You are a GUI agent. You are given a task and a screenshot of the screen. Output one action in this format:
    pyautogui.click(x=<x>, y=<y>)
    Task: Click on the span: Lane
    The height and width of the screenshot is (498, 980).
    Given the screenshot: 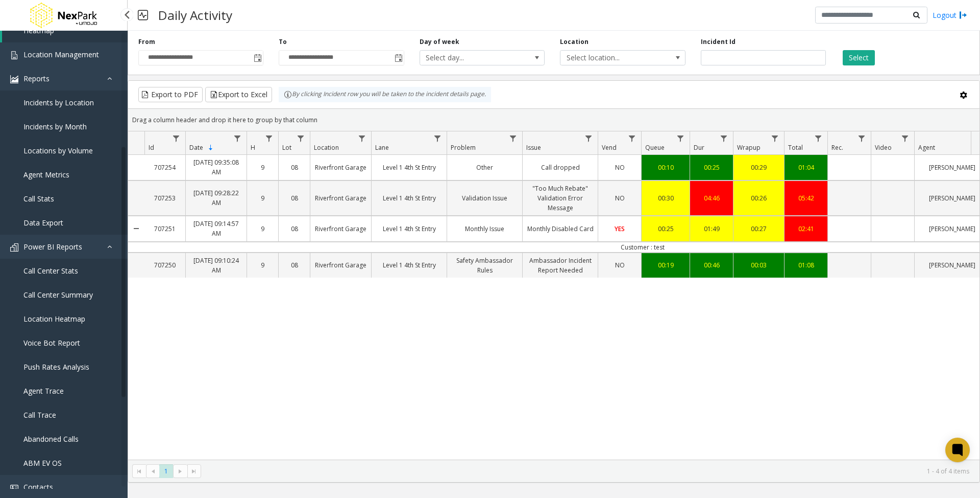 What is the action you would take?
    pyautogui.click(x=382, y=147)
    